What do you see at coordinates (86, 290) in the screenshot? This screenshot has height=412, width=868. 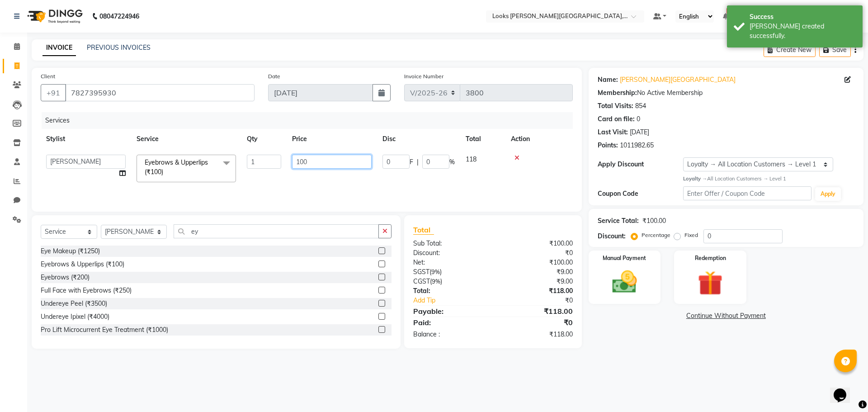 I see `div: Full Face with Eyebrows (₹250)` at bounding box center [86, 290].